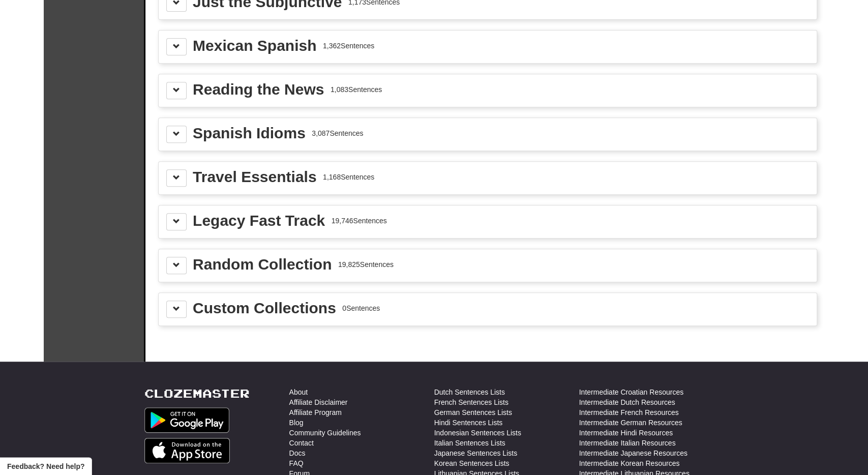 Image resolution: width=868 pixels, height=475 pixels. What do you see at coordinates (633, 453) in the screenshot?
I see `a: Intermediate Japanese Resources` at bounding box center [633, 453].